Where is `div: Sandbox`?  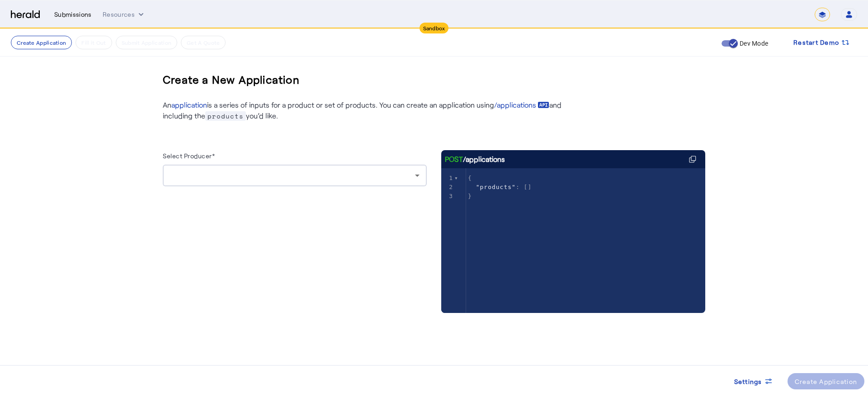
div: Sandbox is located at coordinates (434, 28).